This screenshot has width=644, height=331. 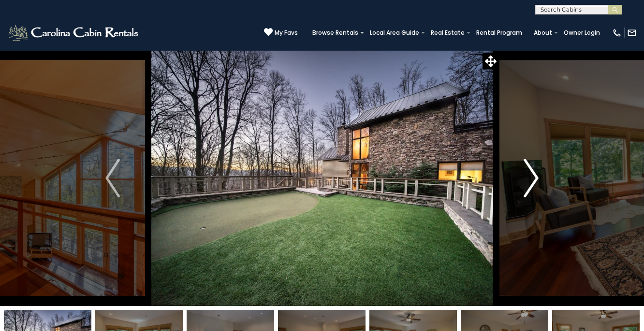 I want to click on a: Local Area Guide, so click(x=395, y=33).